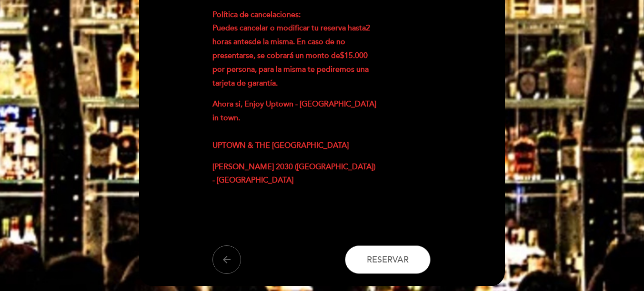 The height and width of the screenshot is (291, 644). Describe the element at coordinates (388, 260) in the screenshot. I see `button: Reservar` at that location.